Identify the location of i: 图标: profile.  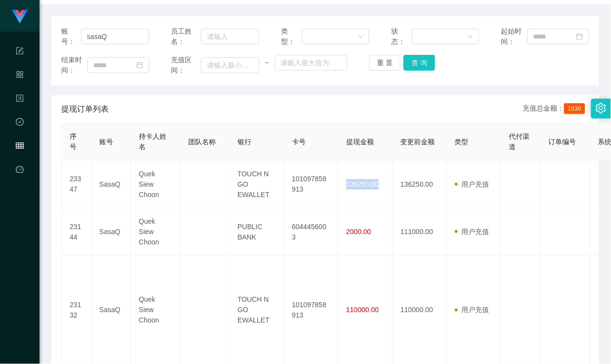
(20, 99).